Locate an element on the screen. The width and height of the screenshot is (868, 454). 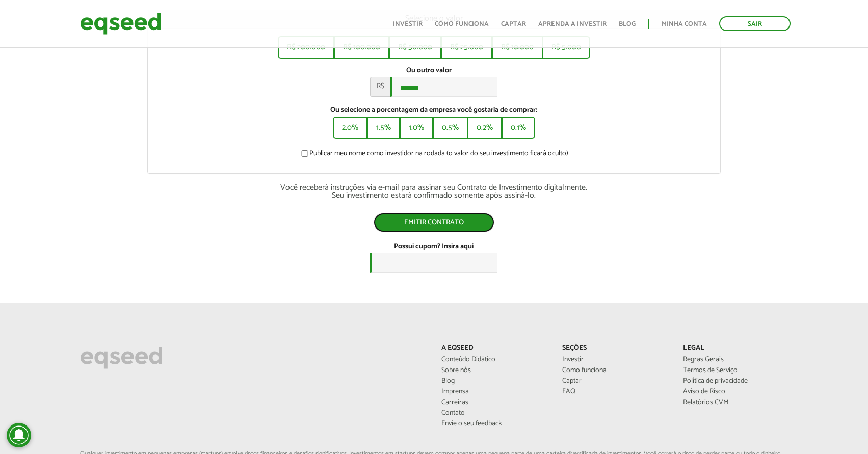
a: Aprenda a investir is located at coordinates (573, 24).